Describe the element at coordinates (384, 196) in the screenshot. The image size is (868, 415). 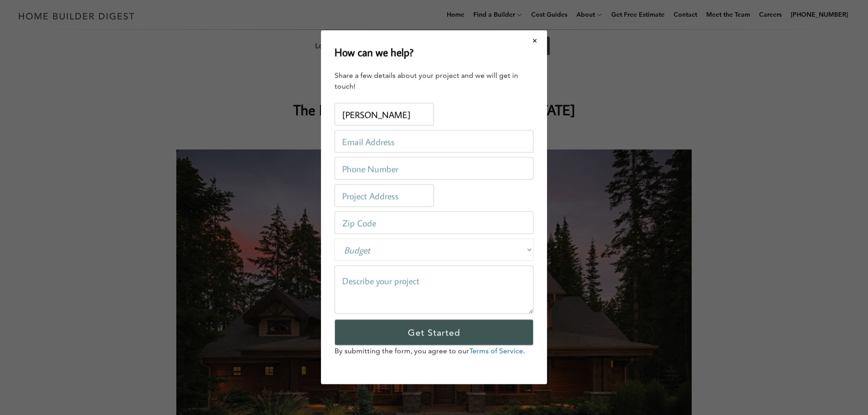
I see `input: Project Address` at that location.